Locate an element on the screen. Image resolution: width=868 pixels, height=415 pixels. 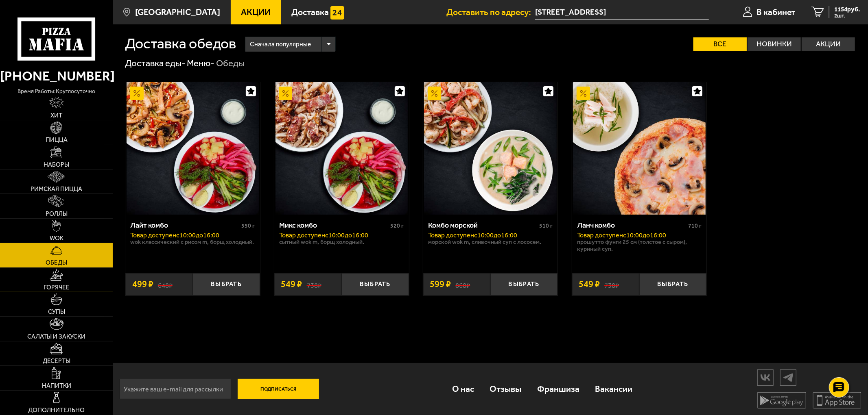
span: Сначала популярные is located at coordinates (281, 45).